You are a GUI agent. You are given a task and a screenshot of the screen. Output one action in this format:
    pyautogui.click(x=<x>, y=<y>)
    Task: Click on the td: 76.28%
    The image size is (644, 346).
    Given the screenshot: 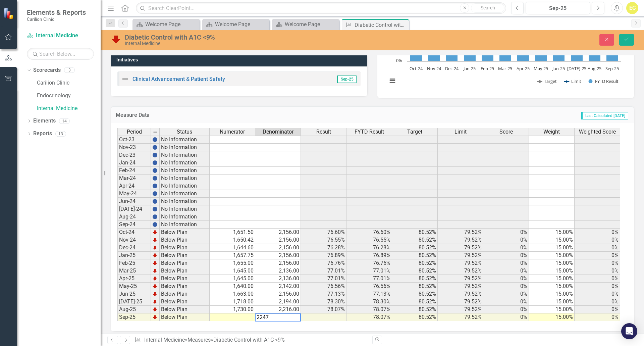 What is the action you would take?
    pyautogui.click(x=323, y=248)
    